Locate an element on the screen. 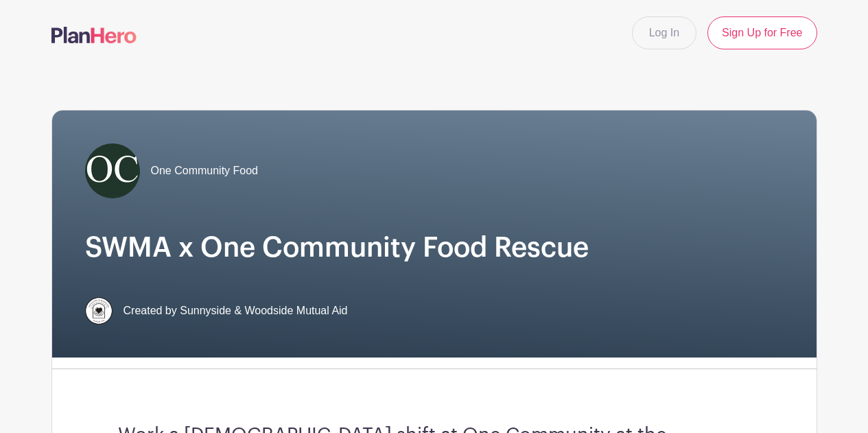 Image resolution: width=868 pixels, height=433 pixels. a: Log In is located at coordinates (664, 33).